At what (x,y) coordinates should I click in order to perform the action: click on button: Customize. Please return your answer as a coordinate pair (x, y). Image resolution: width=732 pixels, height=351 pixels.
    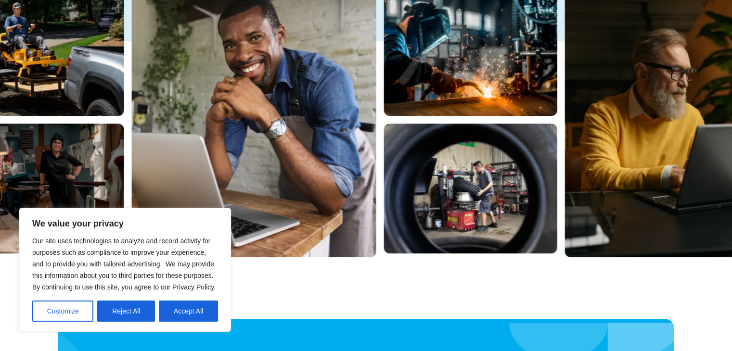
    Looking at the image, I should click on (63, 311).